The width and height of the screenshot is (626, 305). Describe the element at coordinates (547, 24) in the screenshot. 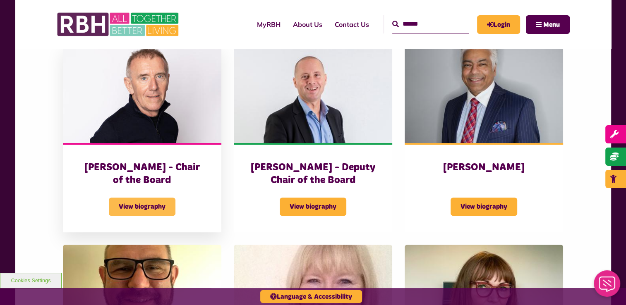

I see `button: Navigation` at that location.